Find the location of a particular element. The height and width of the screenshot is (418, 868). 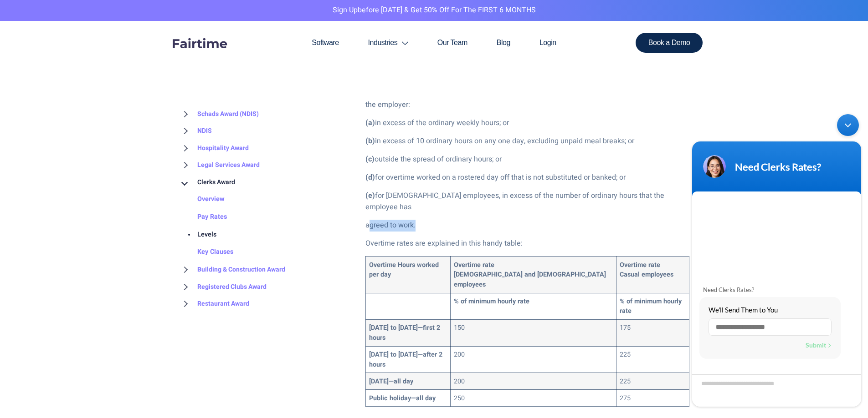

td: 275 is located at coordinates (652, 398).